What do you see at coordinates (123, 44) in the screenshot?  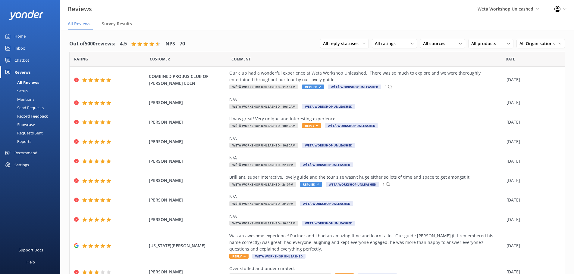 I see `h4: 4.5` at bounding box center [123, 44].